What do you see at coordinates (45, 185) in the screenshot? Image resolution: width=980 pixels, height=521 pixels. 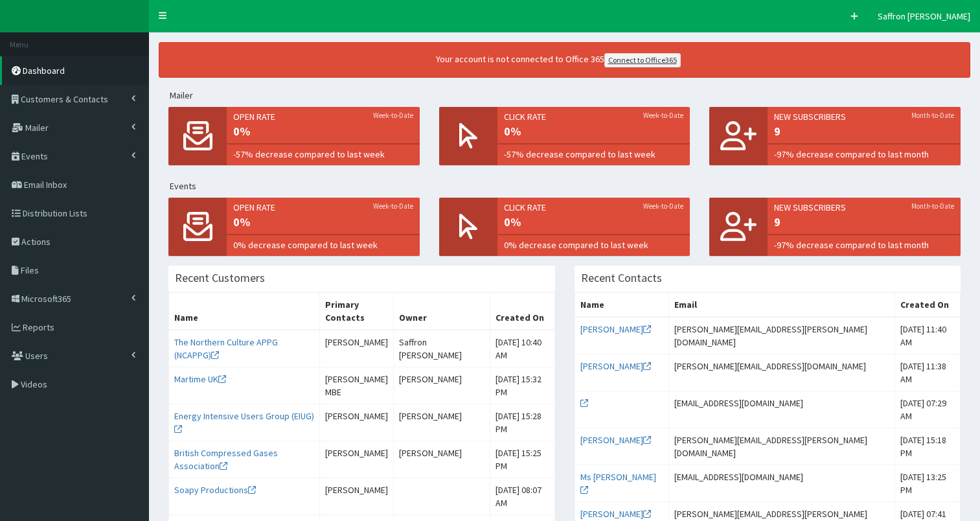 I see `span: Email Inbox` at bounding box center [45, 185].